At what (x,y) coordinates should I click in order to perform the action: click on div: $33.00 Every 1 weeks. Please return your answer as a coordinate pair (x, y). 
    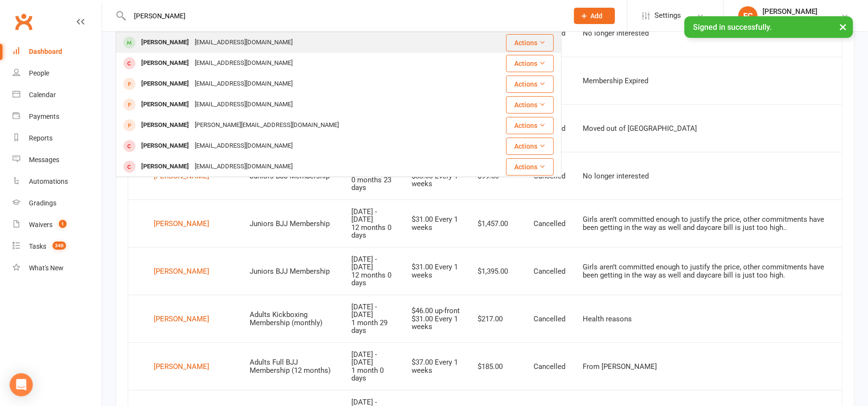
    Looking at the image, I should click on (436, 180).